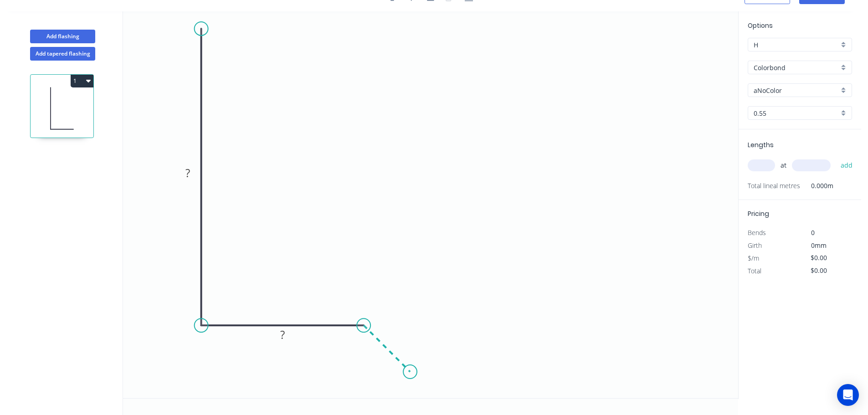 Image resolution: width=868 pixels, height=415 pixels. I want to click on div: Open Intercom Messenger, so click(848, 395).